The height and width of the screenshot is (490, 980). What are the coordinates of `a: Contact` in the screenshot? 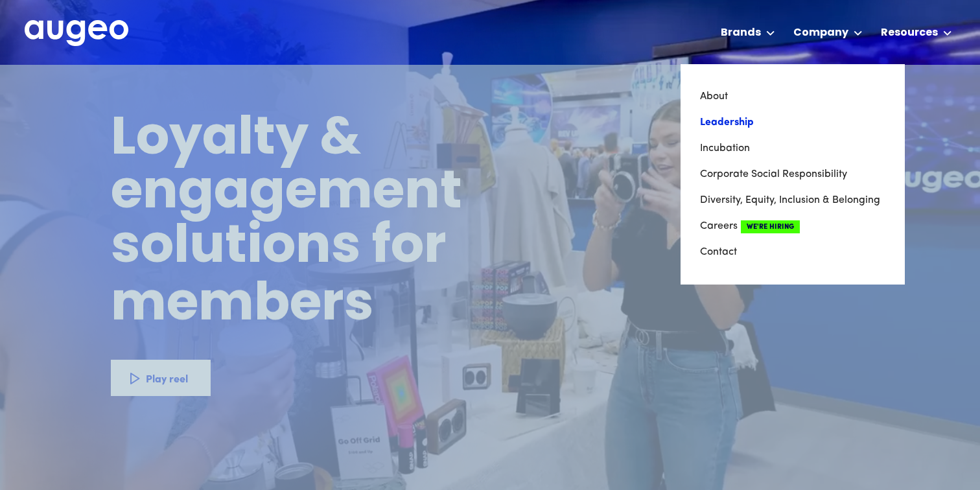 It's located at (793, 252).